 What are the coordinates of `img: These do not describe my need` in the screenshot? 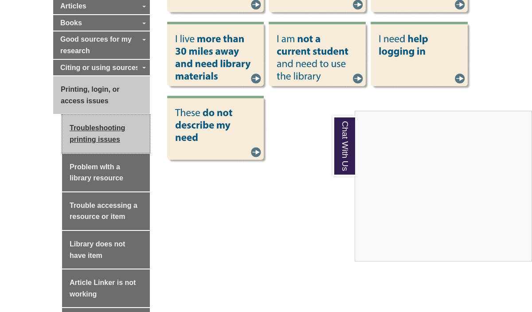 It's located at (218, 130).